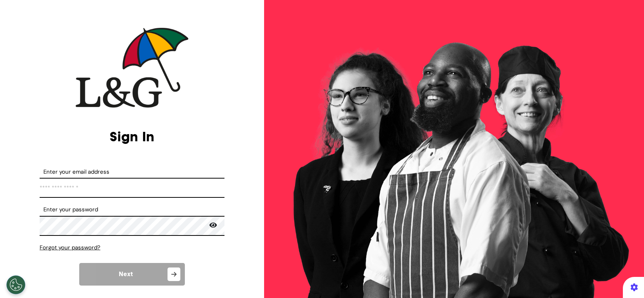  What do you see at coordinates (132, 275) in the screenshot?
I see `button: Next` at bounding box center [132, 275].